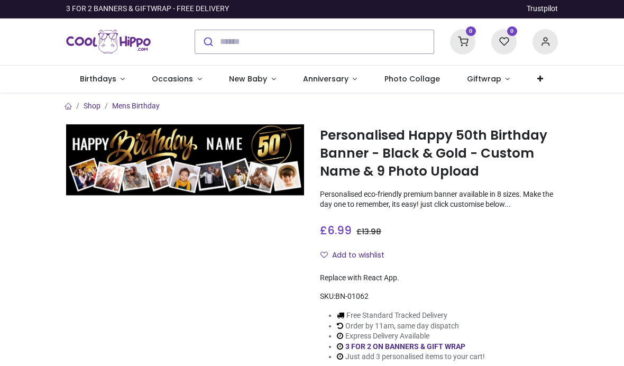  I want to click on a: Occasions, so click(177, 79).